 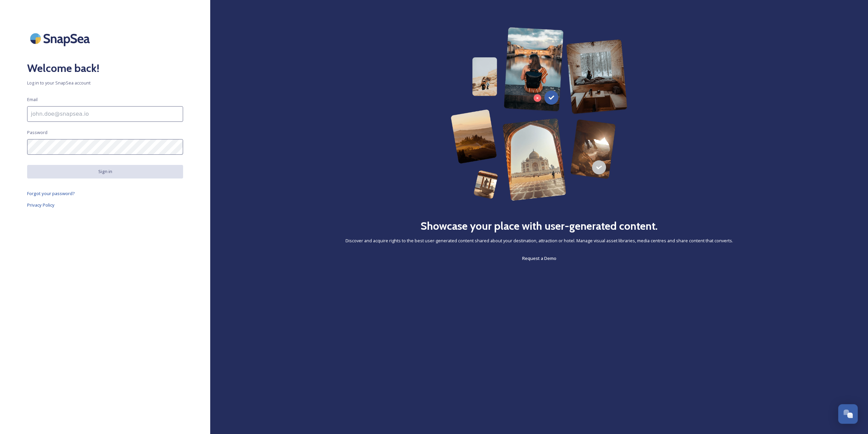 I want to click on span: Request a Demo, so click(x=539, y=258).